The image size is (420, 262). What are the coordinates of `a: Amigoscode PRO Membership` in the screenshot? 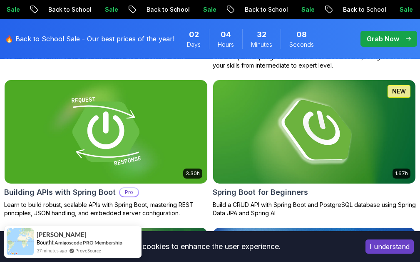 It's located at (88, 242).